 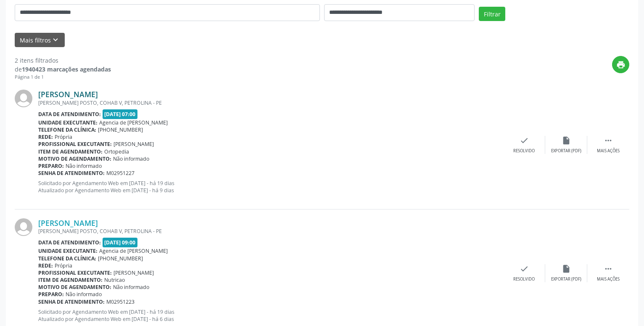 What do you see at coordinates (114, 280) in the screenshot?
I see `span: Nutricao` at bounding box center [114, 280].